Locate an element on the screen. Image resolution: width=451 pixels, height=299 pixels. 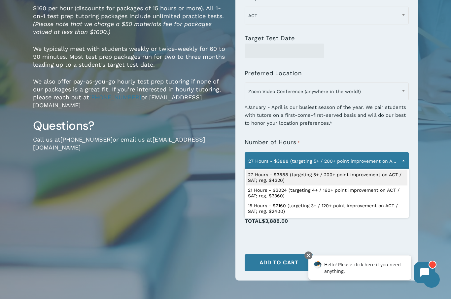
li: 27 Hours - $3888 (targeting 5+ / 200+ point improvement on ACT / SAT; reg. $4320) is located at coordinates (327, 178).